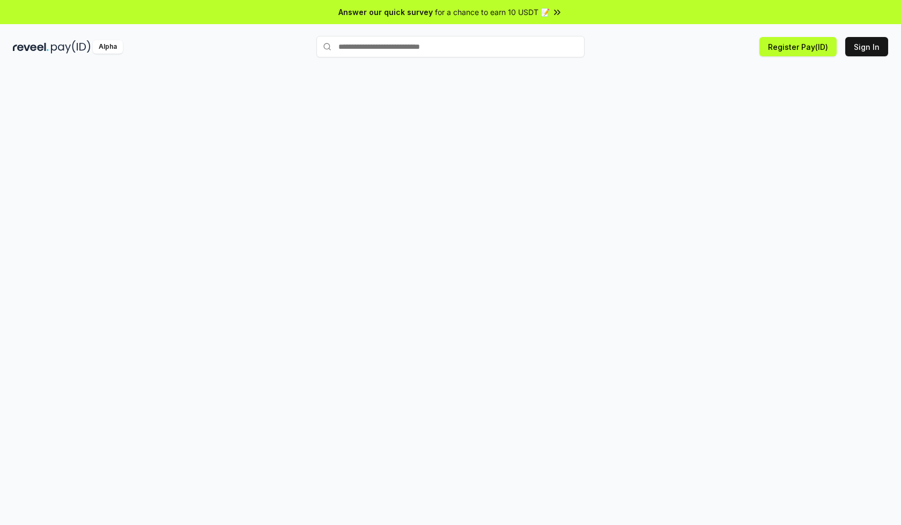 This screenshot has width=901, height=525. I want to click on img: reveel_dark, so click(31, 47).